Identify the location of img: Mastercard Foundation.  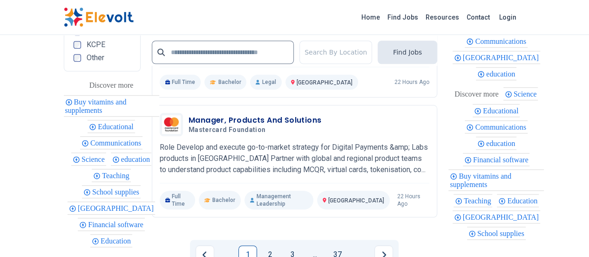
(171, 124).